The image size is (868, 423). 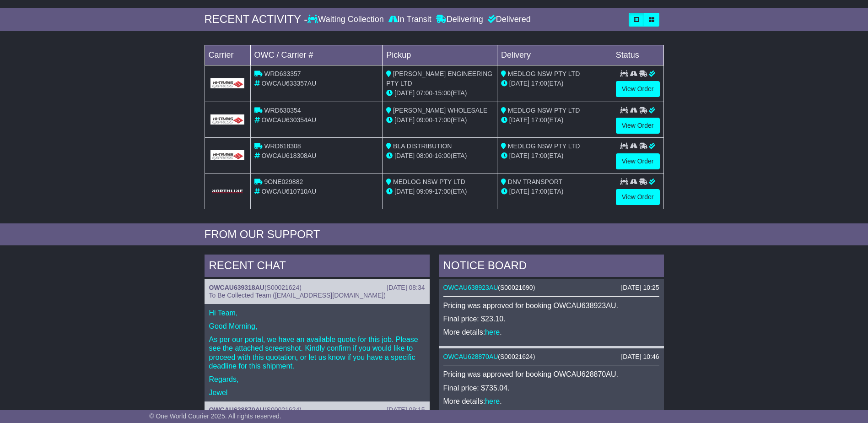 I want to click on span: OWCAU630354AU, so click(x=289, y=120).